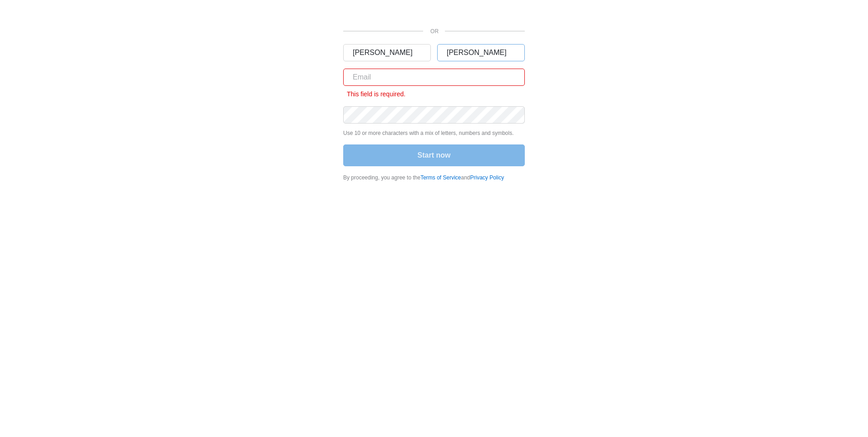 The width and height of the screenshot is (868, 437). Describe the element at coordinates (434, 177) in the screenshot. I see `div: By proceeding, you agree to the and` at that location.